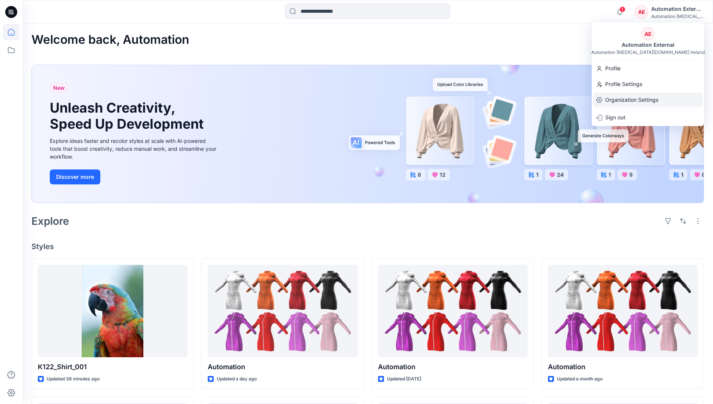 The width and height of the screenshot is (713, 404). Describe the element at coordinates (110, 40) in the screenshot. I see `h2: Welcome back, Automation` at that location.